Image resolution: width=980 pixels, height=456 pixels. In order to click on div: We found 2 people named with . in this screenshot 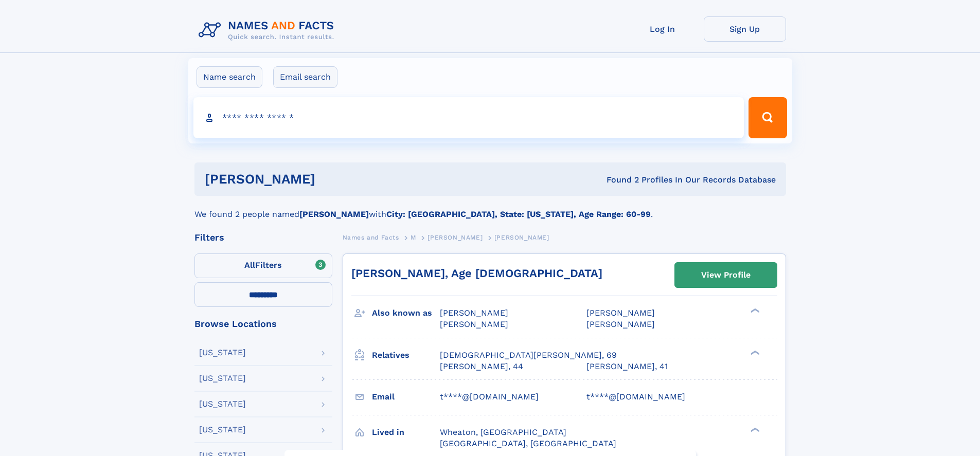, I will do `click(490, 208)`.